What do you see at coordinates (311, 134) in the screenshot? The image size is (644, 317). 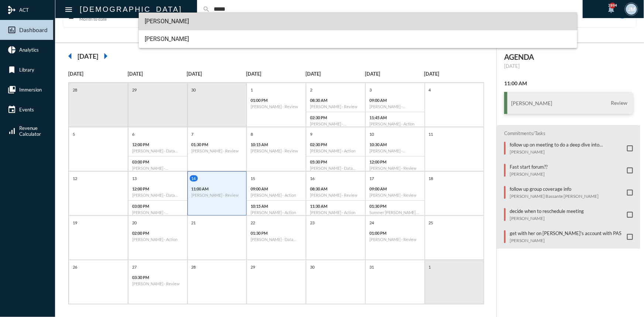 I see `p: 9` at bounding box center [311, 134].